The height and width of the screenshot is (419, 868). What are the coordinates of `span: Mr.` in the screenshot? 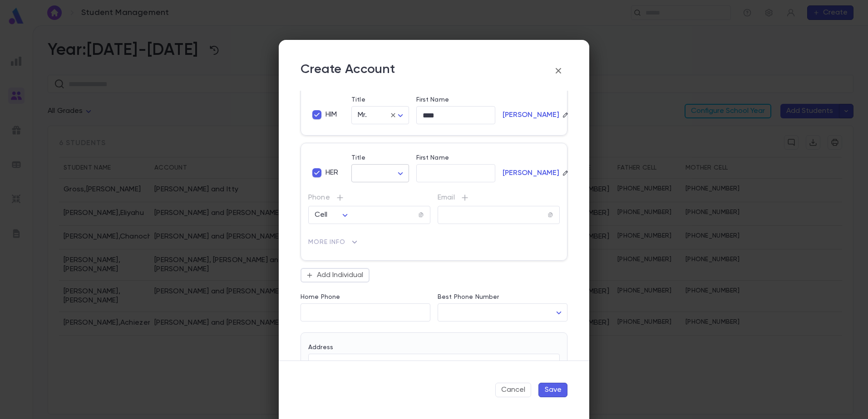 It's located at (362, 116).